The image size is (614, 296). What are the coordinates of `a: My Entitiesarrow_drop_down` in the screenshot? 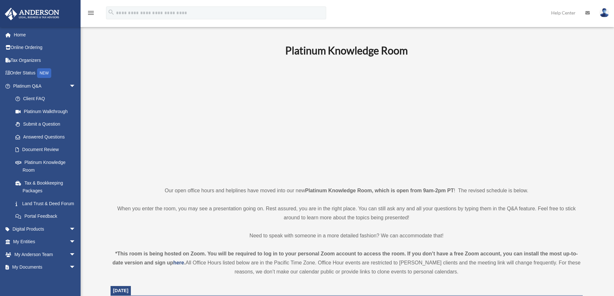 It's located at (45, 242).